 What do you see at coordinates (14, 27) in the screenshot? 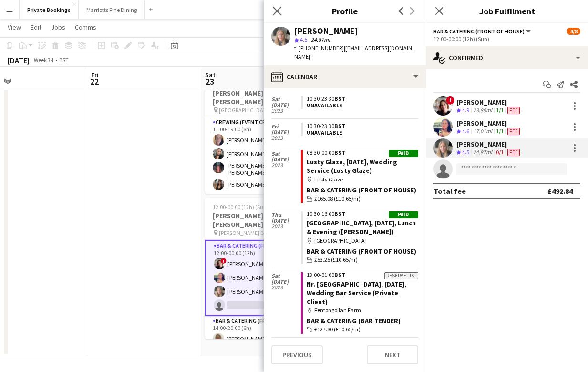
I see `span: View` at bounding box center [14, 27].